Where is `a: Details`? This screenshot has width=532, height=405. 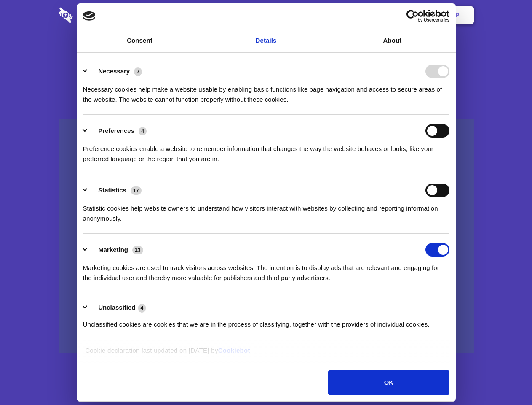
a: Details is located at coordinates (266, 40).